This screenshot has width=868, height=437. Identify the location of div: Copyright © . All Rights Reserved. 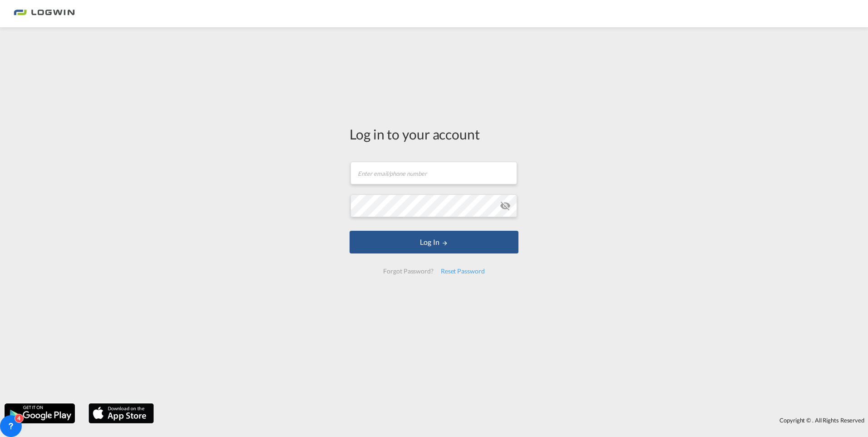
(513, 420).